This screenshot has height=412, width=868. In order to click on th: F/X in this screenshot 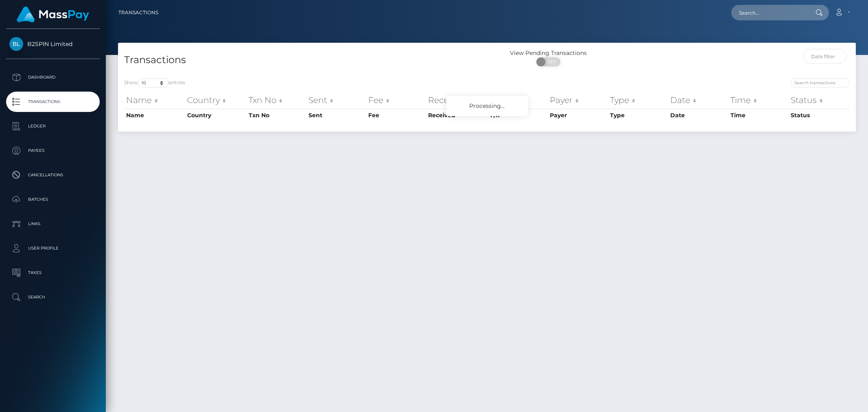, I will do `click(518, 101)`.